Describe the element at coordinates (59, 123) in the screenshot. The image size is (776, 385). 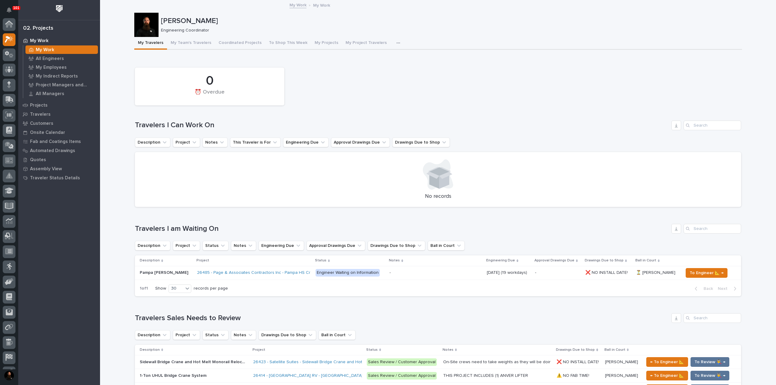
I see `a: Customers` at that location.